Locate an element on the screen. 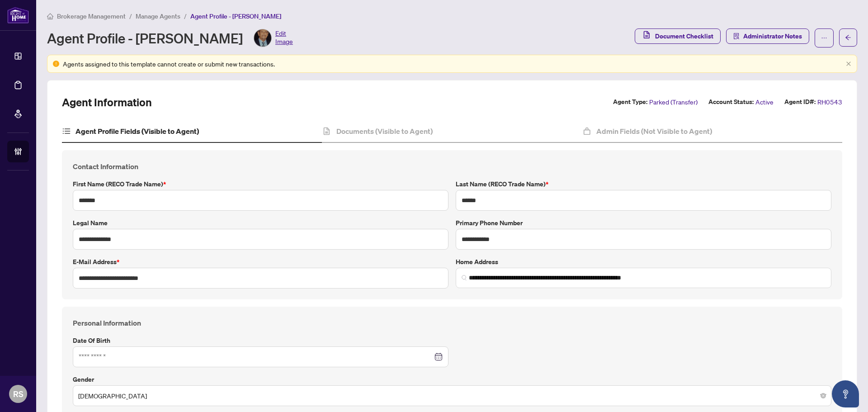 The width and height of the screenshot is (868, 412). label: Gender is located at coordinates (452, 379).